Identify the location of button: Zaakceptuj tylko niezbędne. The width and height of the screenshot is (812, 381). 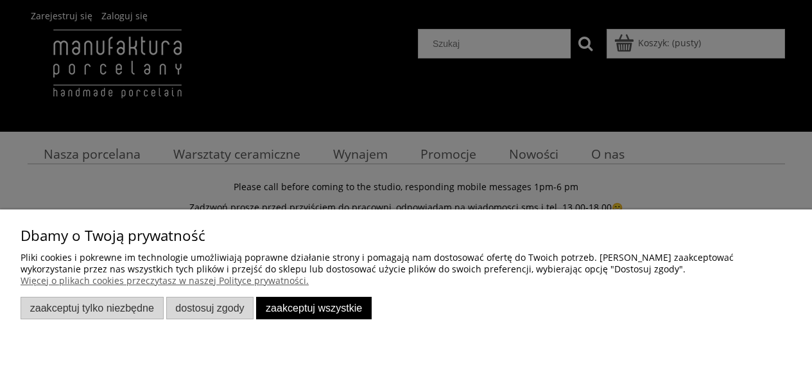
(92, 307).